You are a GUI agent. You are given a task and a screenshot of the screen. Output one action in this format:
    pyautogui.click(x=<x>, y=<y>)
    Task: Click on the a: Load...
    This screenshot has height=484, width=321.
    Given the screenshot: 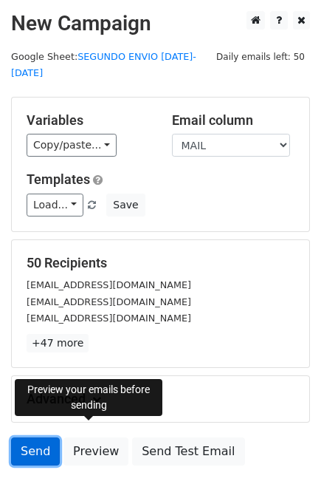 What is the action you would take?
    pyautogui.click(x=55, y=205)
    